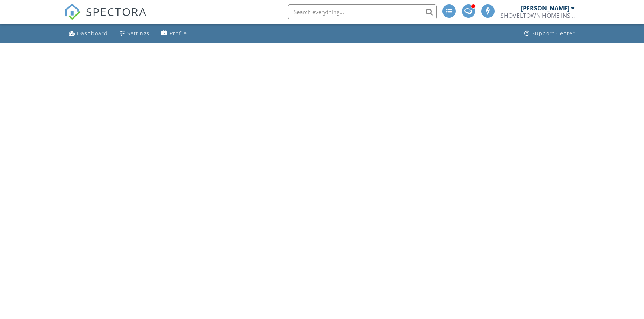 The height and width of the screenshot is (319, 644). Describe the element at coordinates (116, 11) in the screenshot. I see `span: SPECTORA` at that location.